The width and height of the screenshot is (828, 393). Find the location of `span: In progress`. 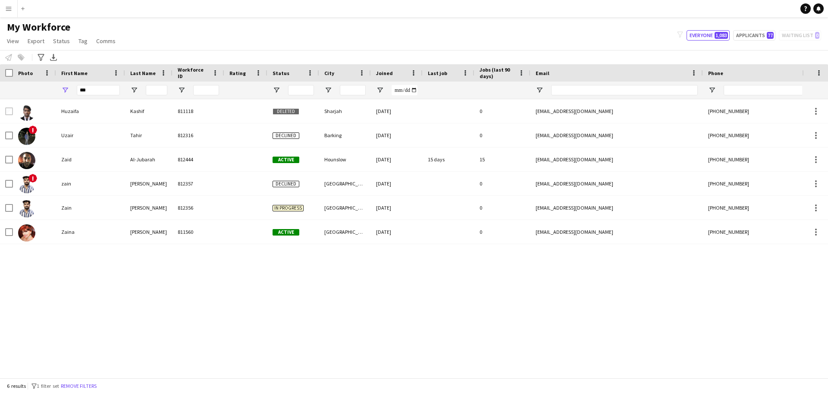

span: In progress is located at coordinates (288, 208).